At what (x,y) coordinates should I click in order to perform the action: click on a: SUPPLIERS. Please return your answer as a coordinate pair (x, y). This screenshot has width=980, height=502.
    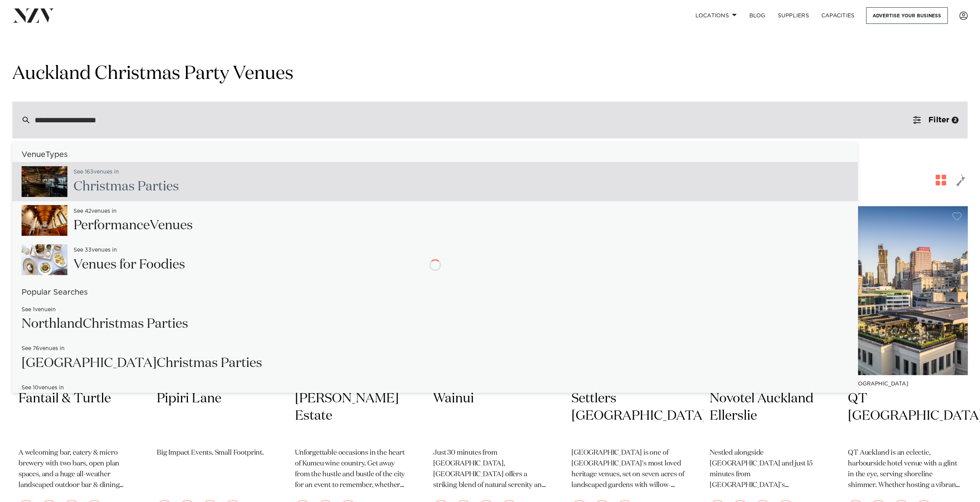
    Looking at the image, I should click on (793, 16).